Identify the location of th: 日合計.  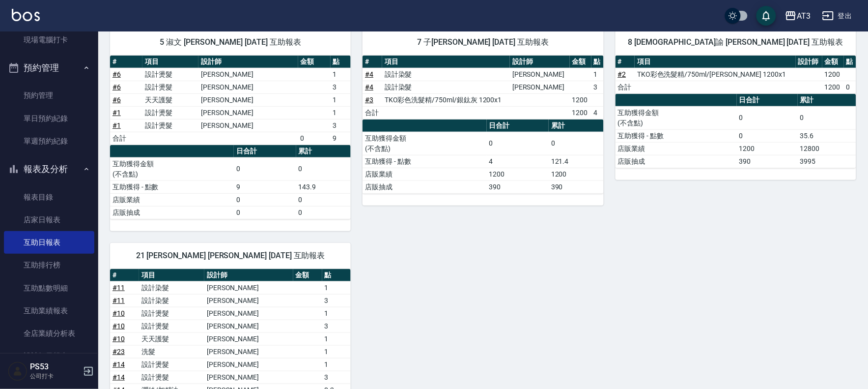
(518, 126).